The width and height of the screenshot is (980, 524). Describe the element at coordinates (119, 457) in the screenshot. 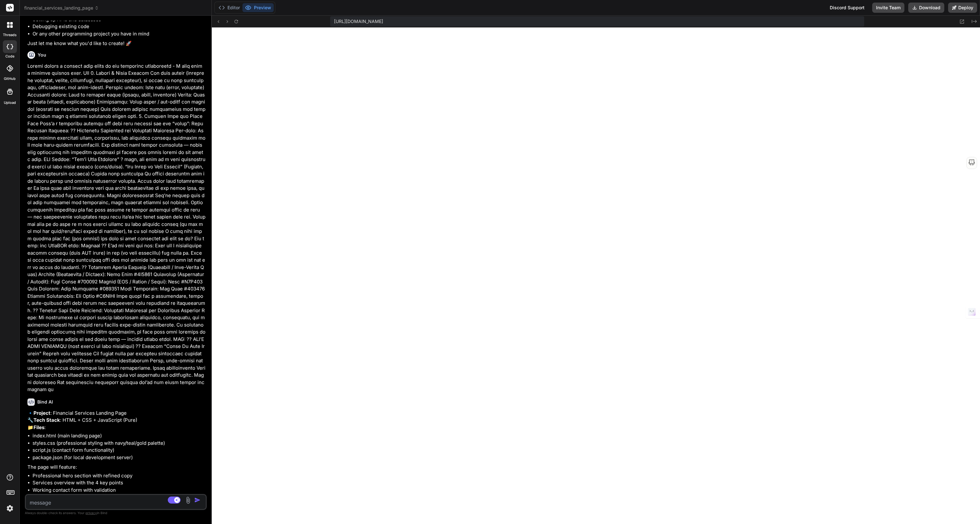

I see `li: package.json (for local development server)` at that location.